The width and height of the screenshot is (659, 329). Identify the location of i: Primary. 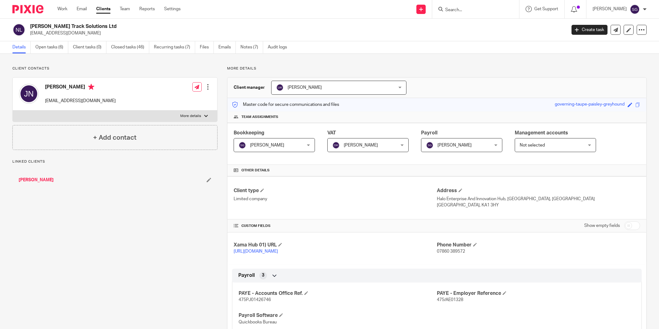
(91, 87).